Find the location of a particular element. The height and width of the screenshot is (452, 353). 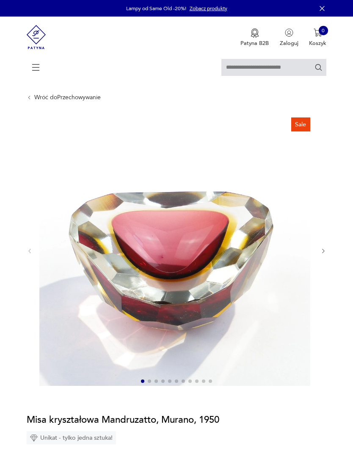

a: Ikona medaluPatyna B2B is located at coordinates (255, 38).